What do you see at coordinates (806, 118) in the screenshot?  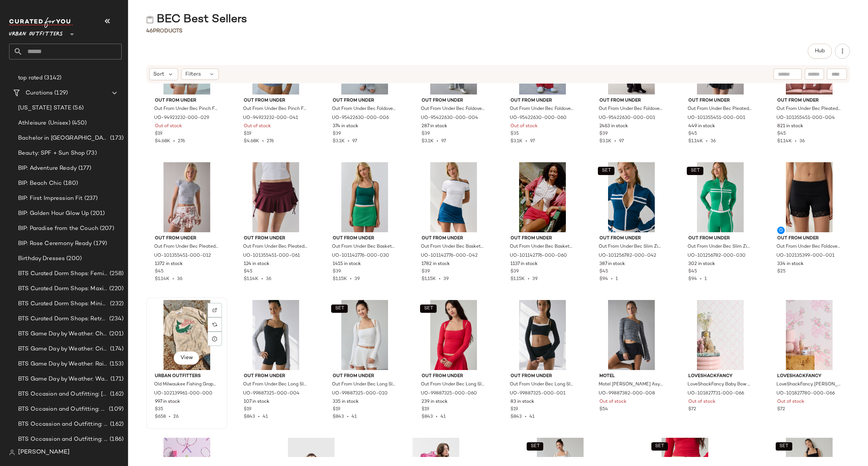 I see `span: UO-101355451-000-004` at bounding box center [806, 118].